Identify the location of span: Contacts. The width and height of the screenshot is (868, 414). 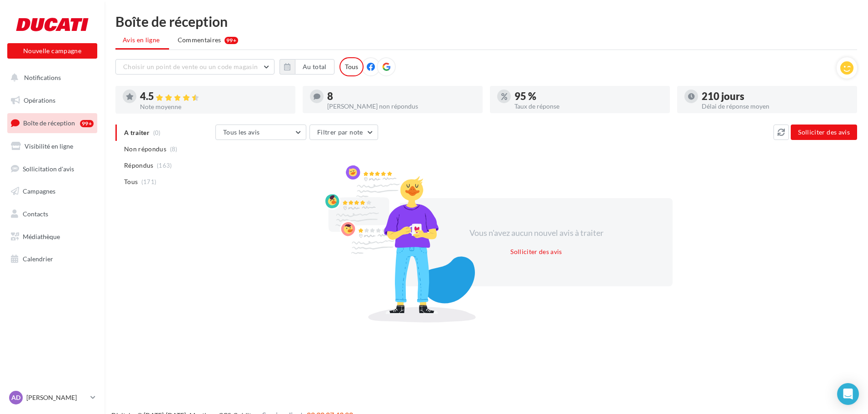
(36, 214).